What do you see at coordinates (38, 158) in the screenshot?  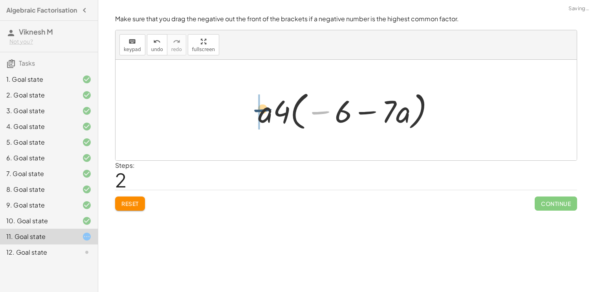 I see `div: 6. Goal state` at bounding box center [38, 158].